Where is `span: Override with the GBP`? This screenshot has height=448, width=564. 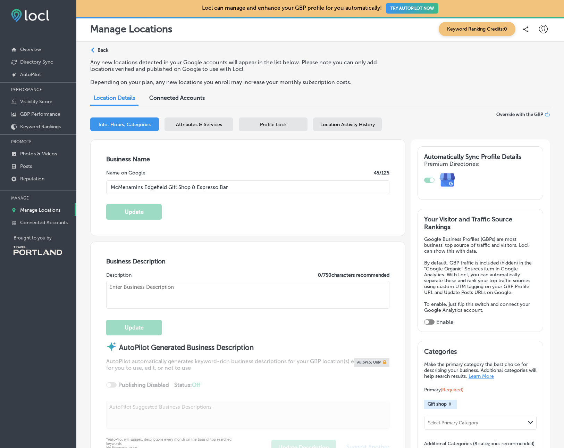
span: Override with the GBP is located at coordinates (520, 114).